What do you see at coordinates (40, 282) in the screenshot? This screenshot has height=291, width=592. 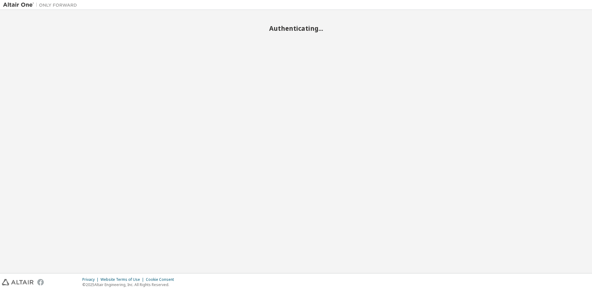 I see `img: facebook.svg` at bounding box center [40, 282].